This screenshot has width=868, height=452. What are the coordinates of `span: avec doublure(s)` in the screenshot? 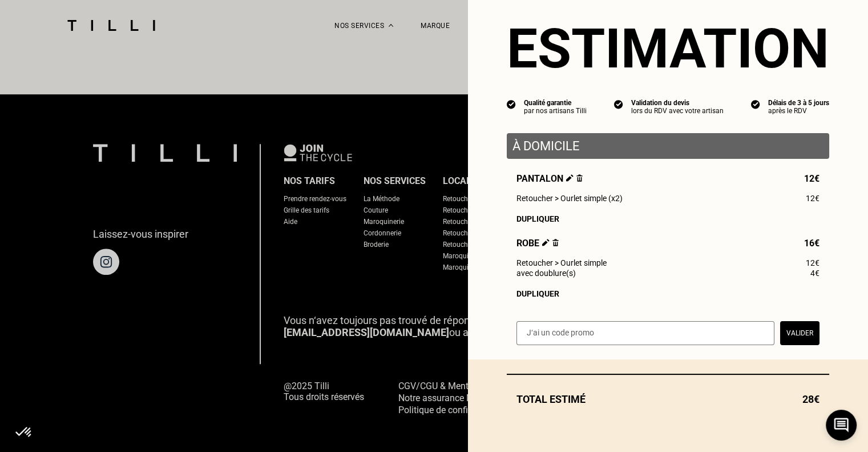 It's located at (546, 273).